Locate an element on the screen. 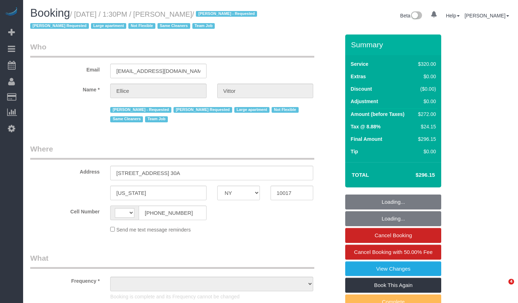  label: Adjustment is located at coordinates (364, 101).